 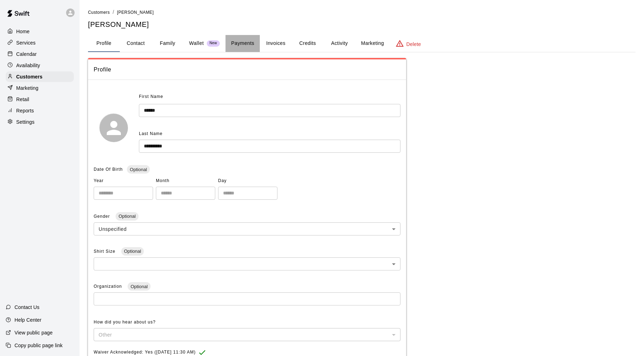 What do you see at coordinates (34, 332) in the screenshot?
I see `p: View public page` at bounding box center [34, 332].